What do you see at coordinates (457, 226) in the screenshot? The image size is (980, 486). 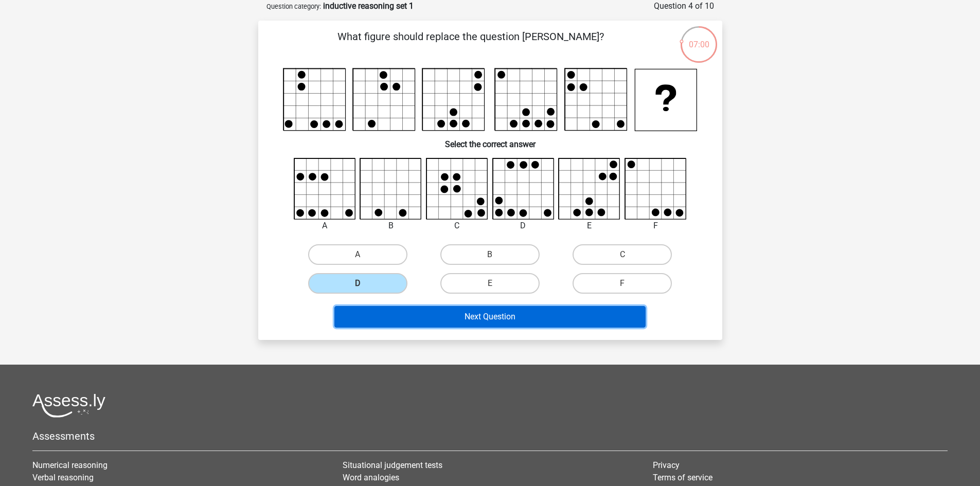 I see `div: C` at bounding box center [457, 226].